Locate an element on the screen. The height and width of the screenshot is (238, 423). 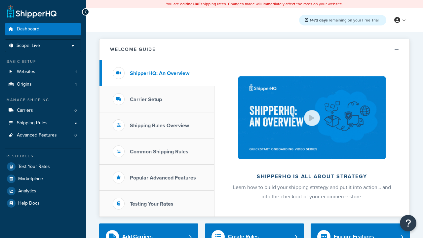
div: Manage Shipping is located at coordinates (43, 100).